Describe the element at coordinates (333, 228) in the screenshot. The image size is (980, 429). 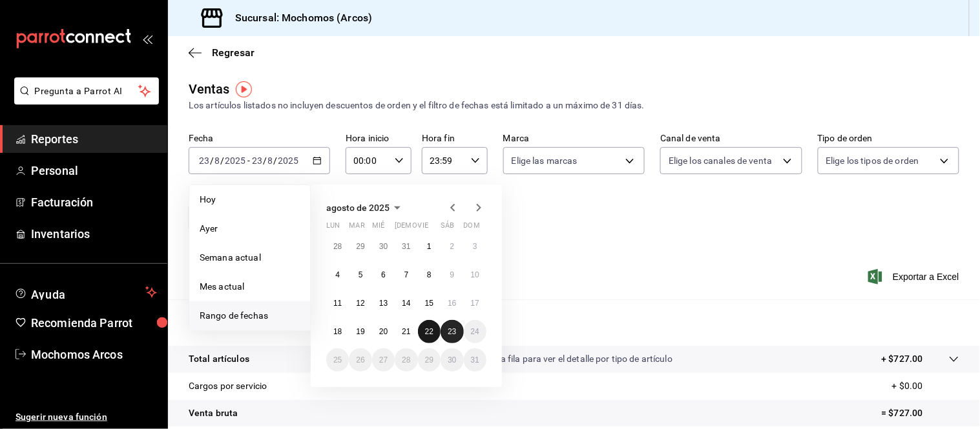
I see `abbr: lunes` at that location.